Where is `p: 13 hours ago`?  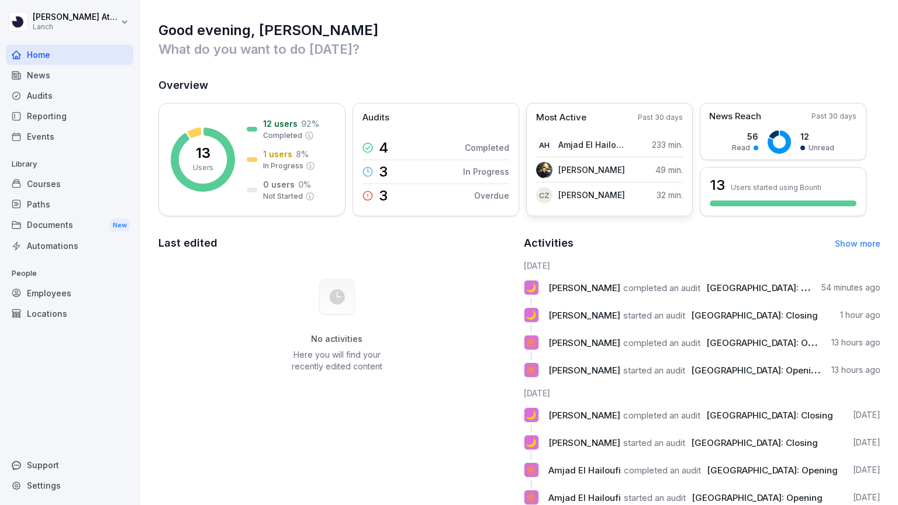
p: 13 hours ago is located at coordinates (856, 343).